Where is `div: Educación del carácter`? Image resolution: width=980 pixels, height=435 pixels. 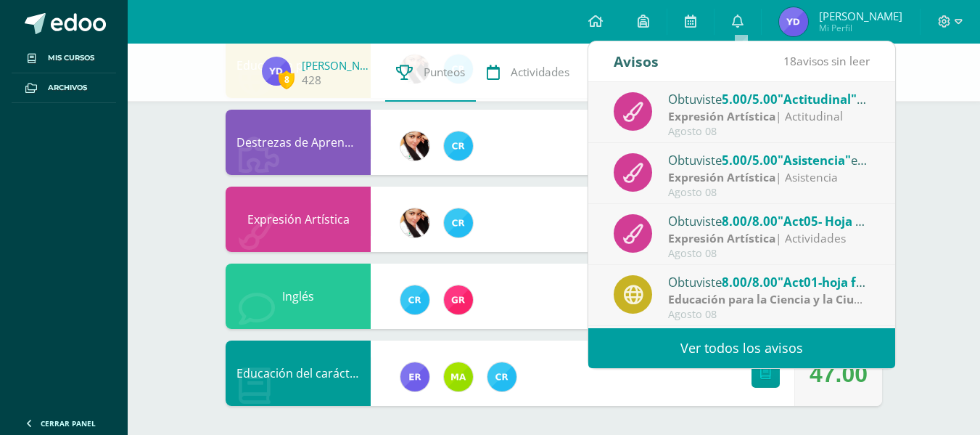
div: Educación del carácter is located at coordinates (298, 373).